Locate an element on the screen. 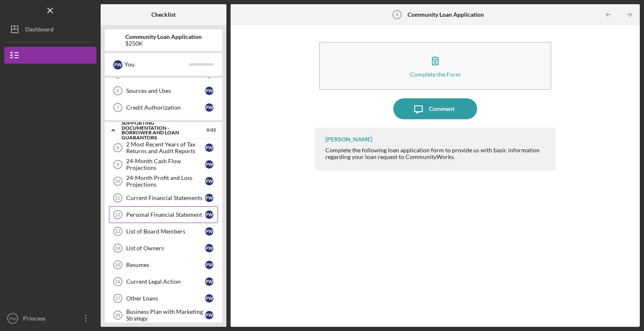 The image size is (644, 331). div: Supporting Documentation - Borrower and Loan Guarantors is located at coordinates (158, 130).